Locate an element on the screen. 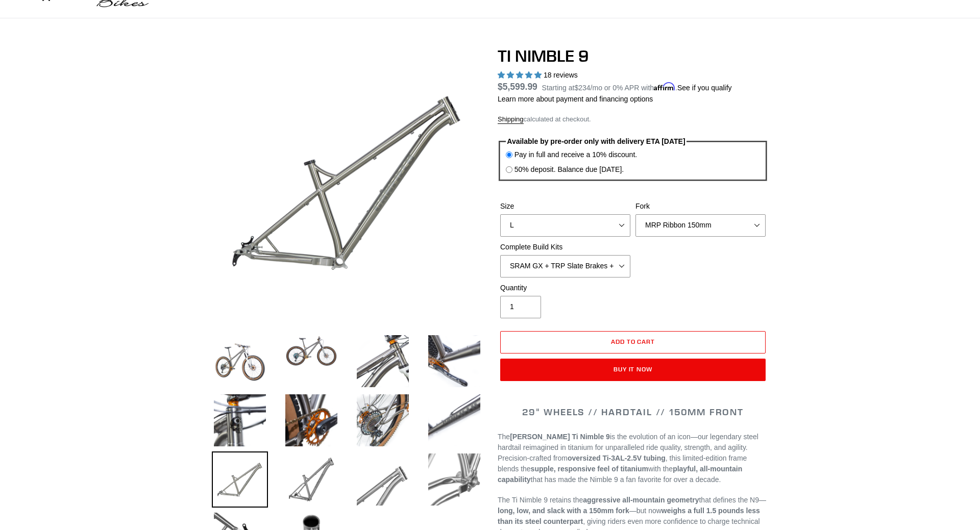  p: The is the evolution of an icon—our legendary steel hardtail reimagined in titanium for unparalle... is located at coordinates (633, 458).